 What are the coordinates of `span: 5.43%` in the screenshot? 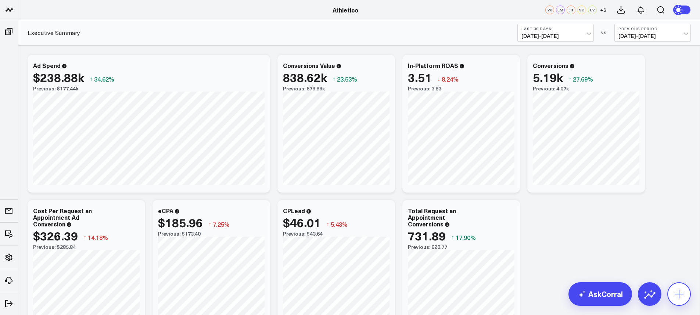 It's located at (339, 224).